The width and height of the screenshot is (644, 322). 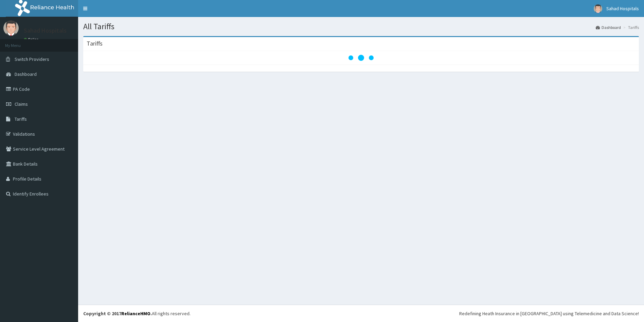 What do you see at coordinates (629, 28) in the screenshot?
I see `li: Tariffs` at bounding box center [629, 28].